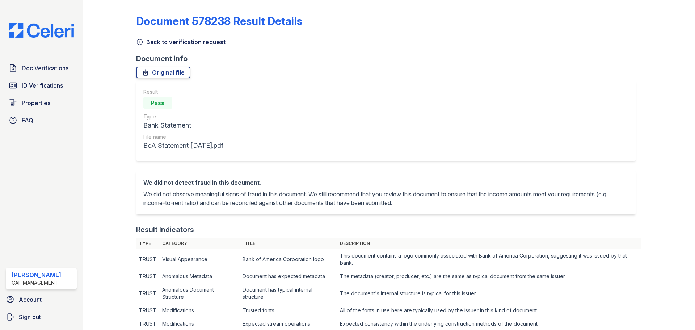 Image resolution: width=695 pixels, height=330 pixels. Describe the element at coordinates (41, 299) in the screenshot. I see `a: Account` at that location.